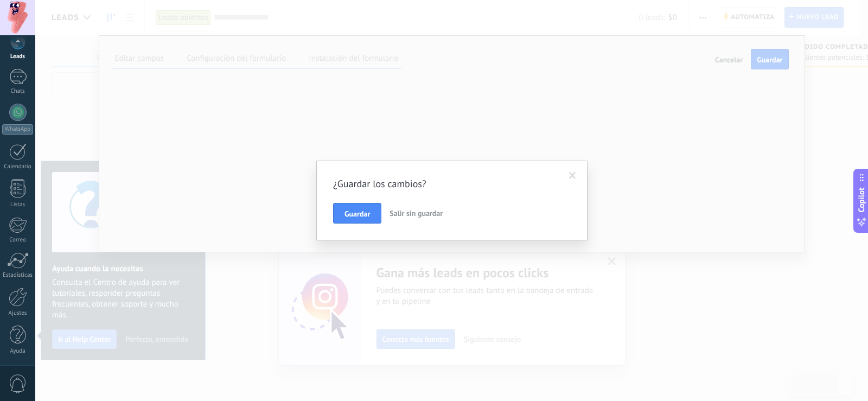  Describe the element at coordinates (446, 184) in the screenshot. I see `h2: ¿Guardar los cambios?` at that location.